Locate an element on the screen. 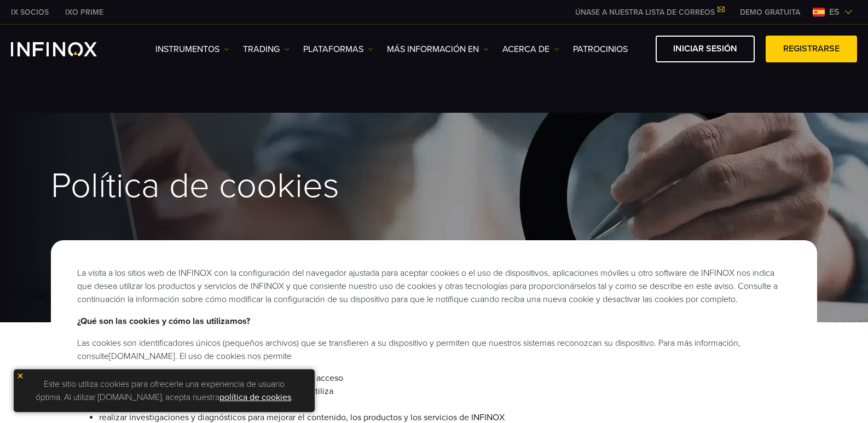 The image size is (868, 423). a: Iniciar sesión is located at coordinates (705, 49).